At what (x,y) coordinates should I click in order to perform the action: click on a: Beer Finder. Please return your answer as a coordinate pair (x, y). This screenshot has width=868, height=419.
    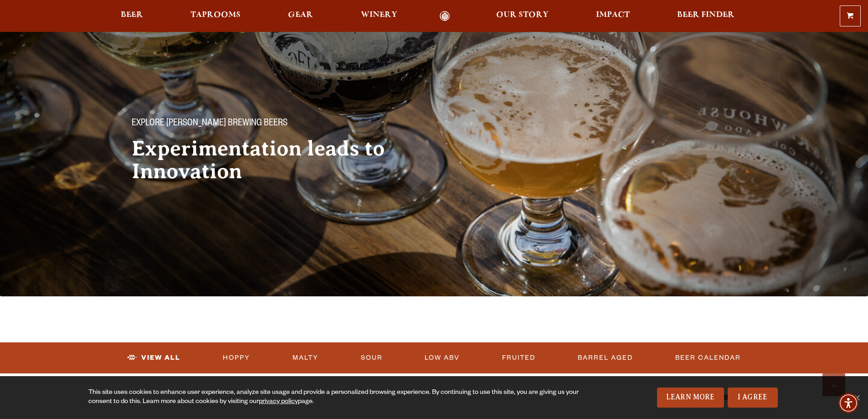
    Looking at the image, I should click on (706, 16).